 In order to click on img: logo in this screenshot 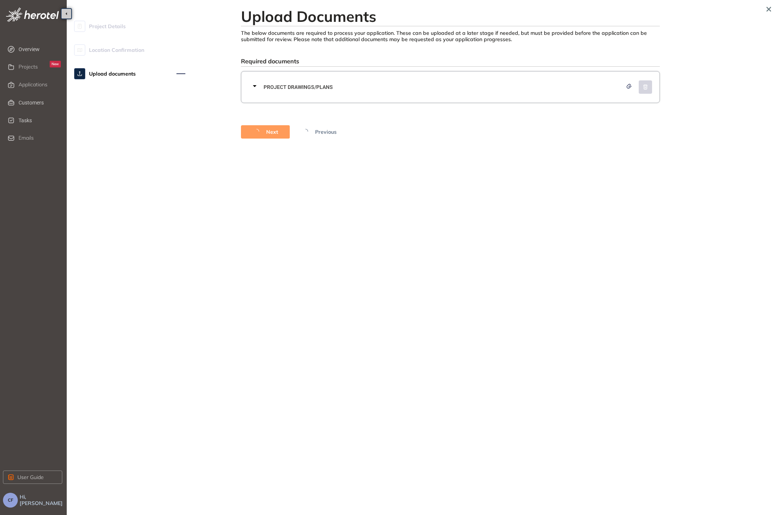, I will do `click(32, 14)`.